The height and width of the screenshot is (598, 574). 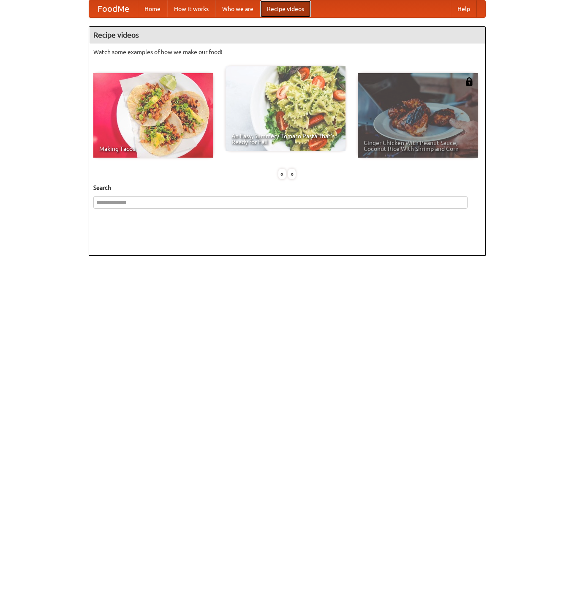 What do you see at coordinates (286, 139) in the screenshot?
I see `span: An Easy, Summery Tomato Pasta That's Ready for Fall` at bounding box center [286, 139].